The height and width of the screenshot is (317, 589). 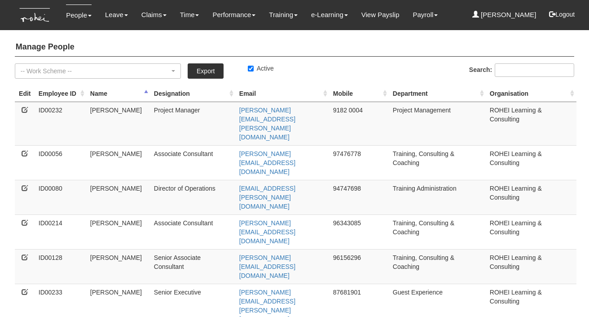 I want to click on input: Active, so click(x=251, y=68).